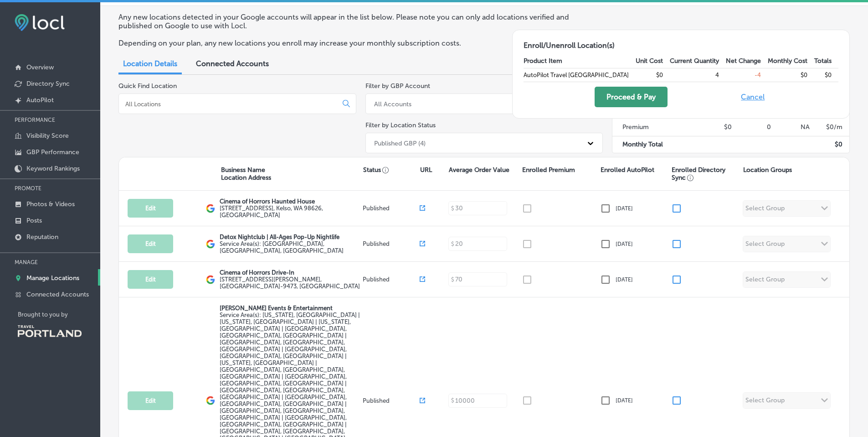 This screenshot has width=868, height=437. Describe the element at coordinates (232, 64) in the screenshot. I see `span: Connected Accounts` at that location.